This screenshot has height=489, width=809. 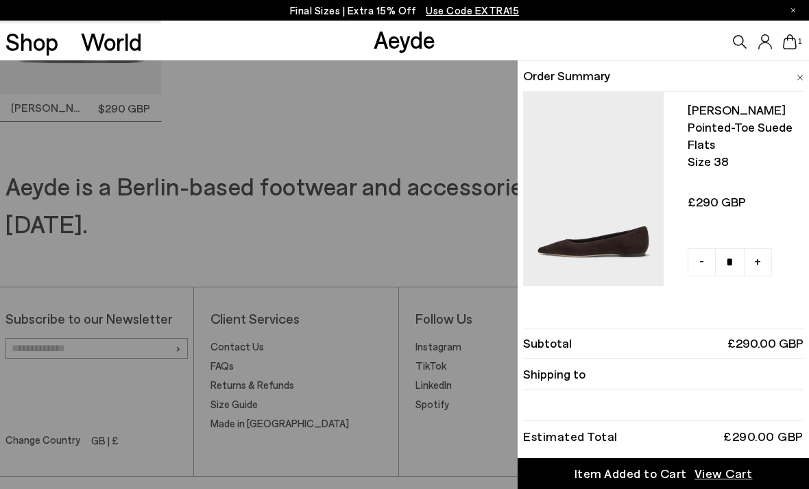 I want to click on span: Order Summary, so click(x=566, y=75).